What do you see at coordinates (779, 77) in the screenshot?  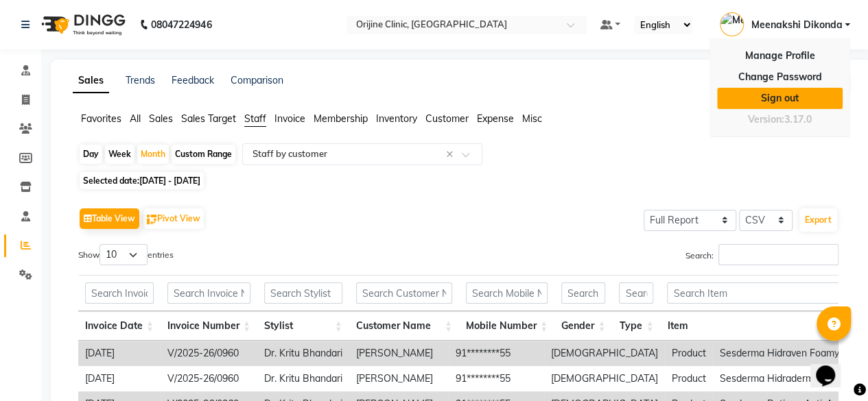 I see `a: Change Password` at bounding box center [779, 77].